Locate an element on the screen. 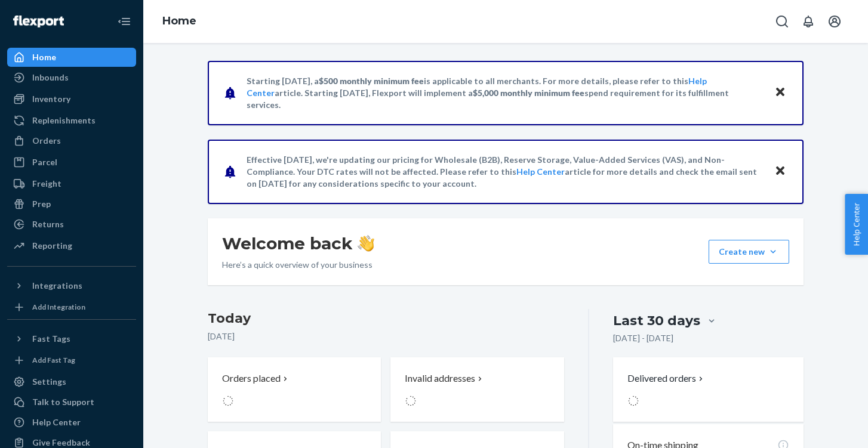 The image size is (868, 448). div: Talk to Support is located at coordinates (63, 403).